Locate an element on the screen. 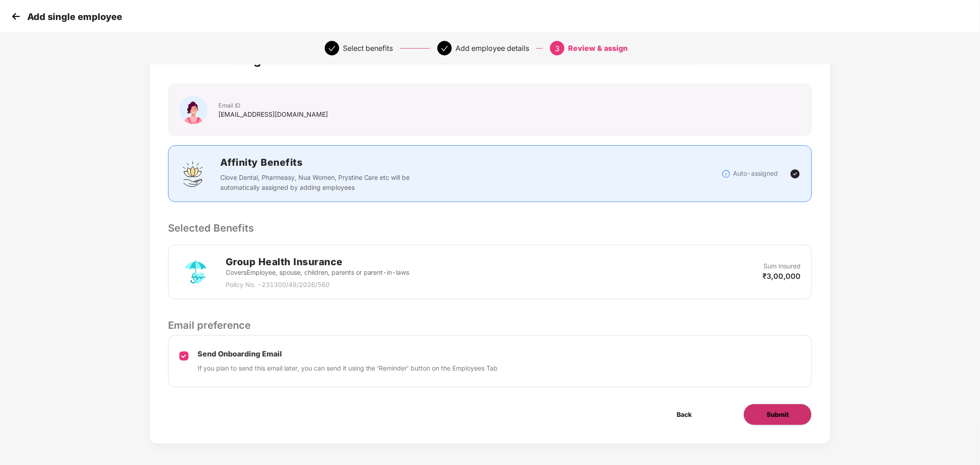  p: ₹3,00,000 is located at coordinates (781, 276).